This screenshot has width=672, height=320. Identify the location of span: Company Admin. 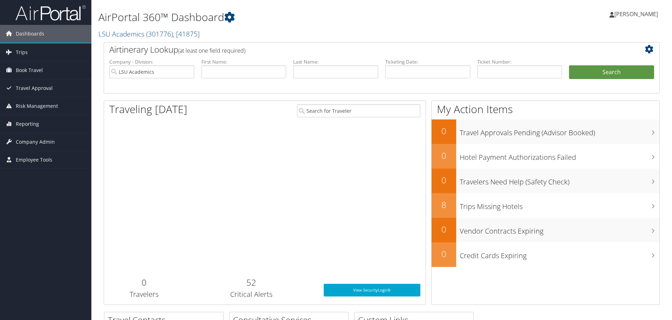
(35, 142).